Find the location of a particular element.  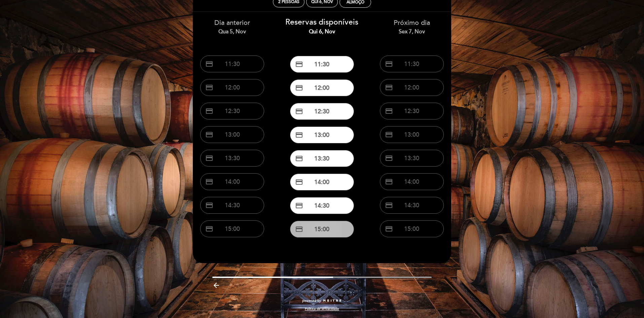

div: Próximo dia is located at coordinates (412, 27).